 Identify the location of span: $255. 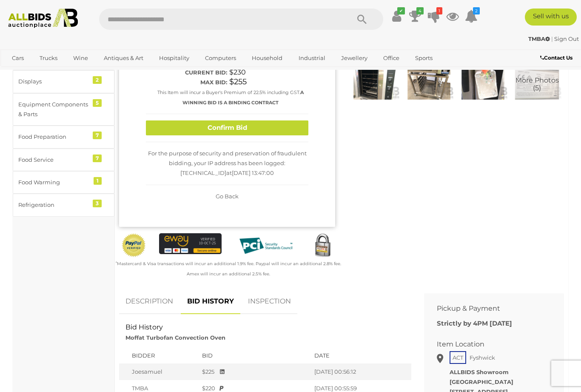
(238, 81).